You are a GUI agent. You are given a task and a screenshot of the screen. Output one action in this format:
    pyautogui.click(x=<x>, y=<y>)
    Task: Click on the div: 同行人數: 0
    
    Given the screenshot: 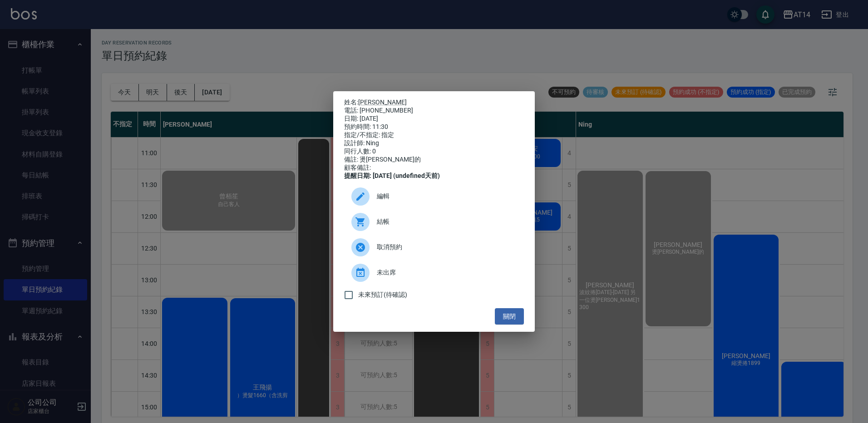 What is the action you would take?
    pyautogui.click(x=434, y=151)
    